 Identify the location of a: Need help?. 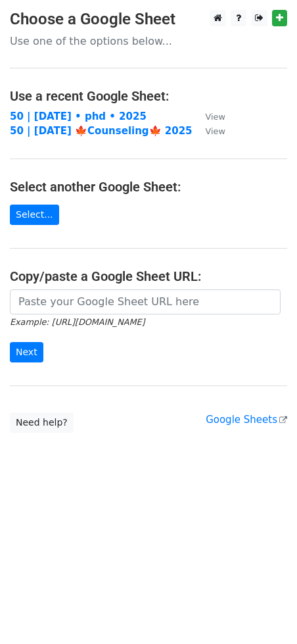
(41, 422).